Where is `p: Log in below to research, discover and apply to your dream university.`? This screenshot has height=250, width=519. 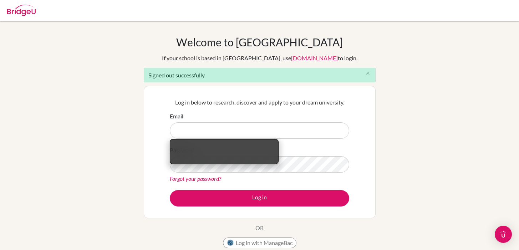
p: Log in below to research, discover and apply to your dream university. is located at coordinates (259, 102).